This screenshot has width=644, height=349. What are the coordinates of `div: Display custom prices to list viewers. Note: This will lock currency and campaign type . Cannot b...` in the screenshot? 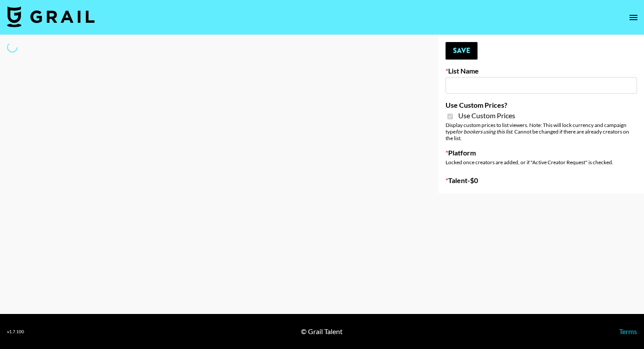 It's located at (541, 131).